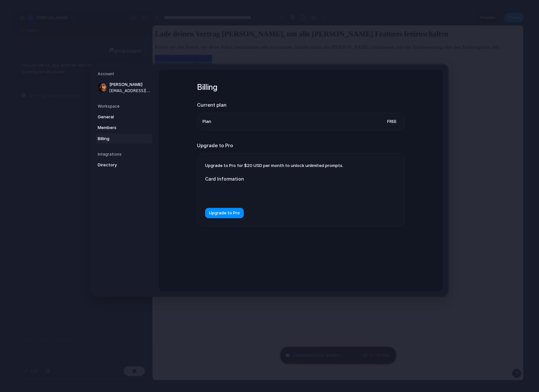  Describe the element at coordinates (59, 152) in the screenshot. I see `b: 32 % sparen` at that location.